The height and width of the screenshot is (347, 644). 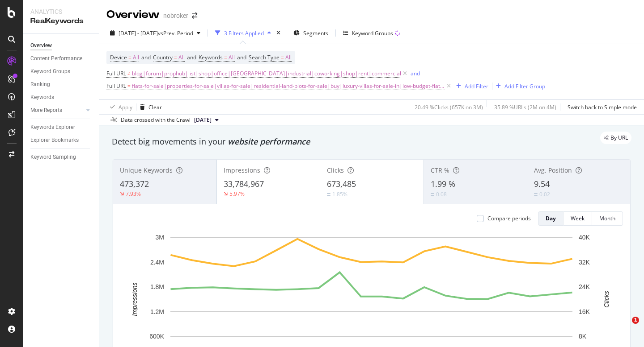 I want to click on text: 2.4M, so click(x=157, y=262).